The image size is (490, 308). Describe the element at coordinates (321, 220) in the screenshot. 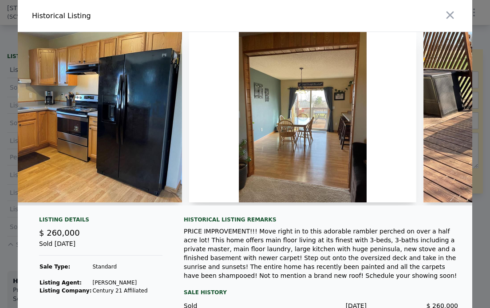

I see `div: Historical Listing remarks` at that location.